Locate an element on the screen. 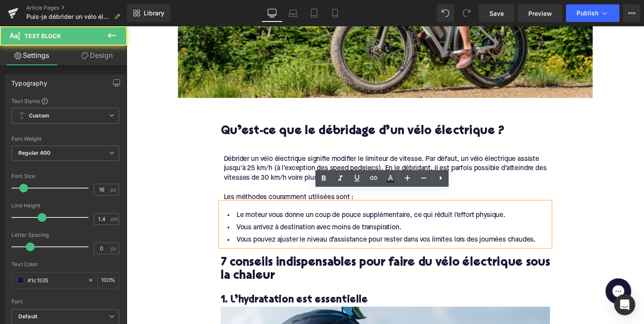 This screenshot has width=644, height=324. a: New Library is located at coordinates (148, 13).